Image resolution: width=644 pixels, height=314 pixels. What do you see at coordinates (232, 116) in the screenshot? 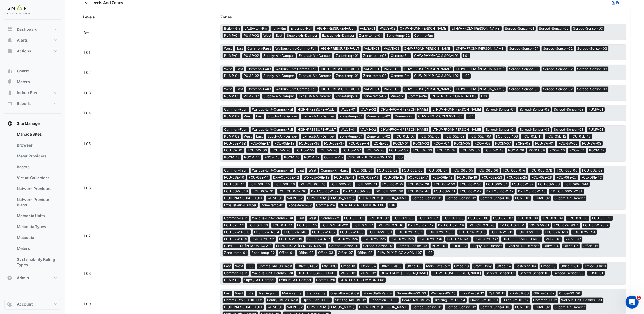
I see `span: PUMP-02` at bounding box center [232, 116].